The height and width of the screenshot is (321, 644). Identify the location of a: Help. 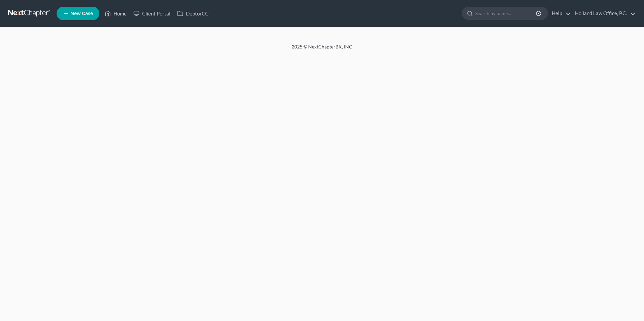
(560, 14).